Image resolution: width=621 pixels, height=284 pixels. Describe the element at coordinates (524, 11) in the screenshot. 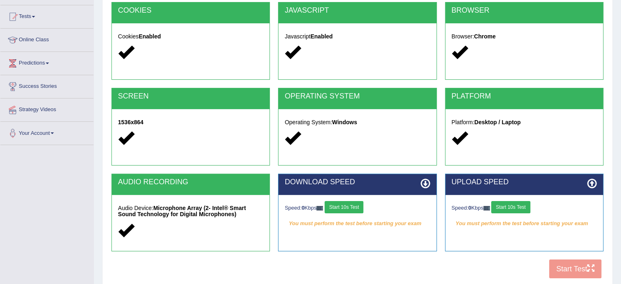

I see `h2: BROWSER` at that location.